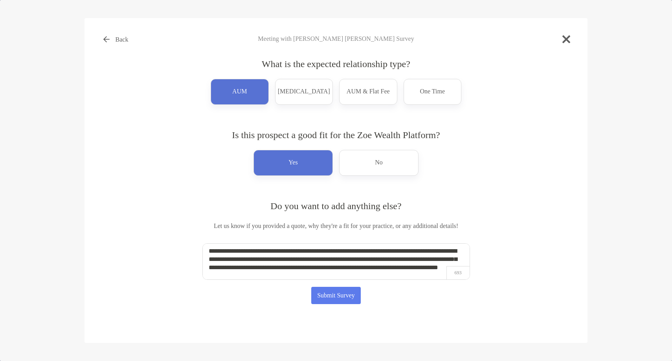 Image resolution: width=672 pixels, height=361 pixels. What do you see at coordinates (336, 296) in the screenshot?
I see `button: Submit Survey` at bounding box center [336, 296].